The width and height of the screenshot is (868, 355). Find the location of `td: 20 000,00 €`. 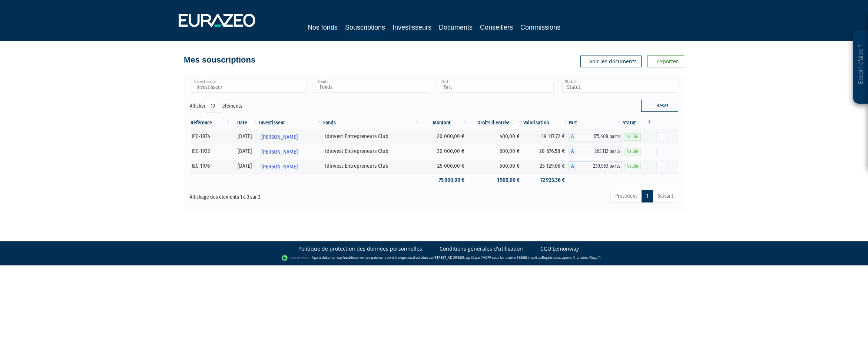

td: 20 000,00 € is located at coordinates (445, 137).